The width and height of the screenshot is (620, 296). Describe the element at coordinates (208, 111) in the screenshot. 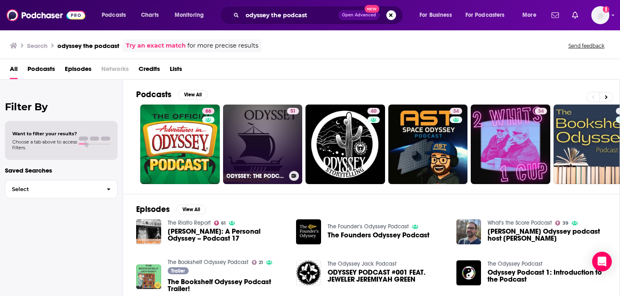

I see `span: 66` at that location.